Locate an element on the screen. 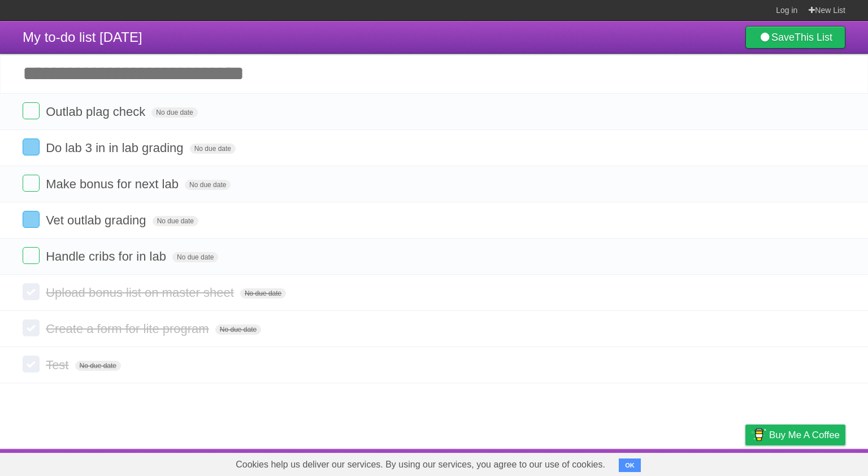 This screenshot has width=868, height=476. a: Terms is located at coordinates (705, 462).